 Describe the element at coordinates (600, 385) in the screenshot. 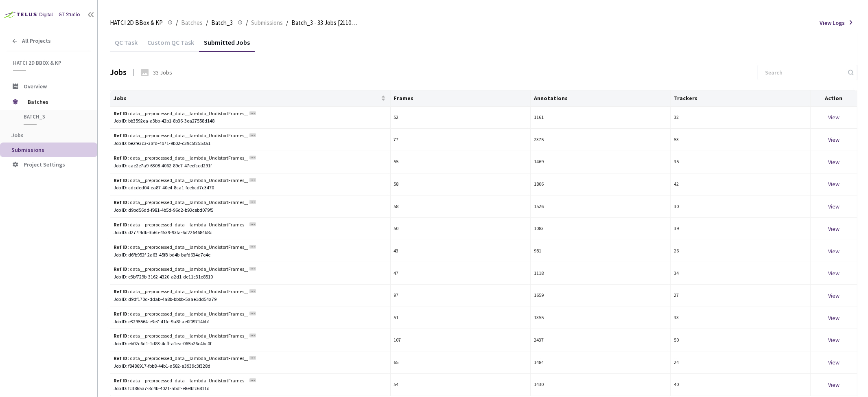

I see `td: 1430` at that location.